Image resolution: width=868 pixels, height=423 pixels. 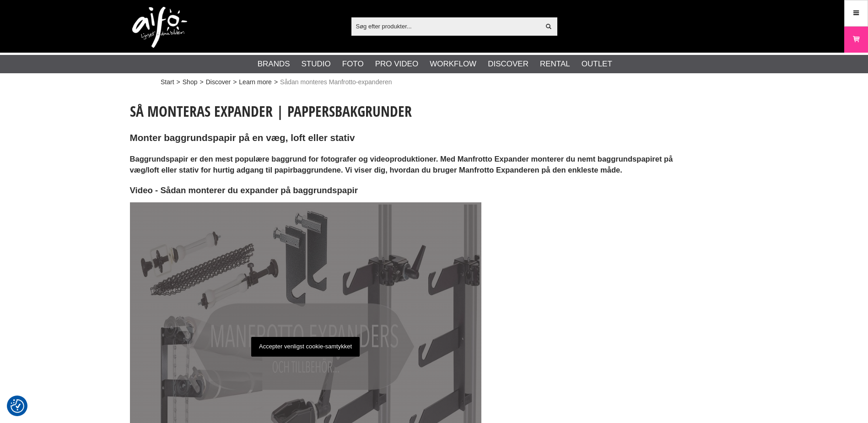 I want to click on img: Revisit consent button, so click(x=17, y=406).